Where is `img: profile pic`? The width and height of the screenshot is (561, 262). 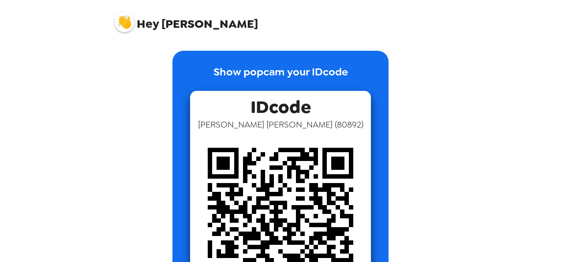 img: profile pic is located at coordinates (124, 22).